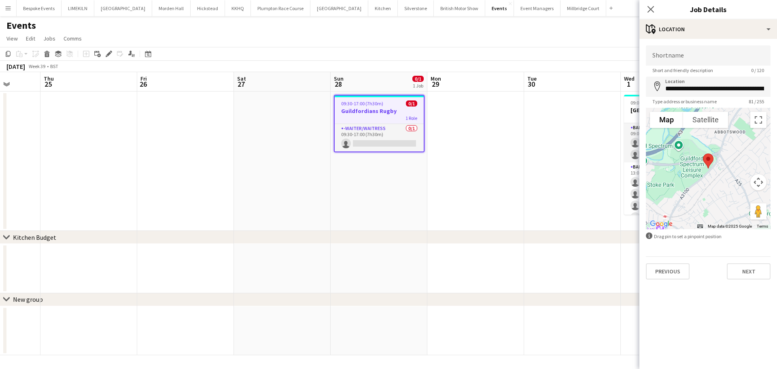 This screenshot has width=777, height=369. What do you see at coordinates (667, 120) in the screenshot?
I see `button: Show street map` at bounding box center [667, 120].